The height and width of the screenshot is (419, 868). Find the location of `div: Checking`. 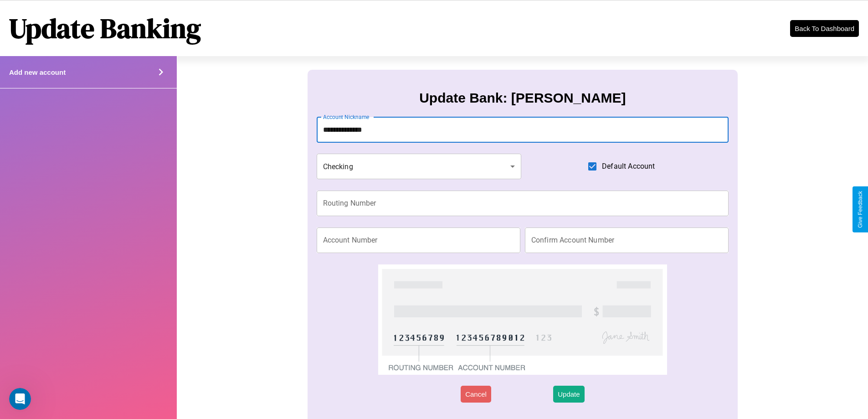

div: Checking is located at coordinates (419, 167).